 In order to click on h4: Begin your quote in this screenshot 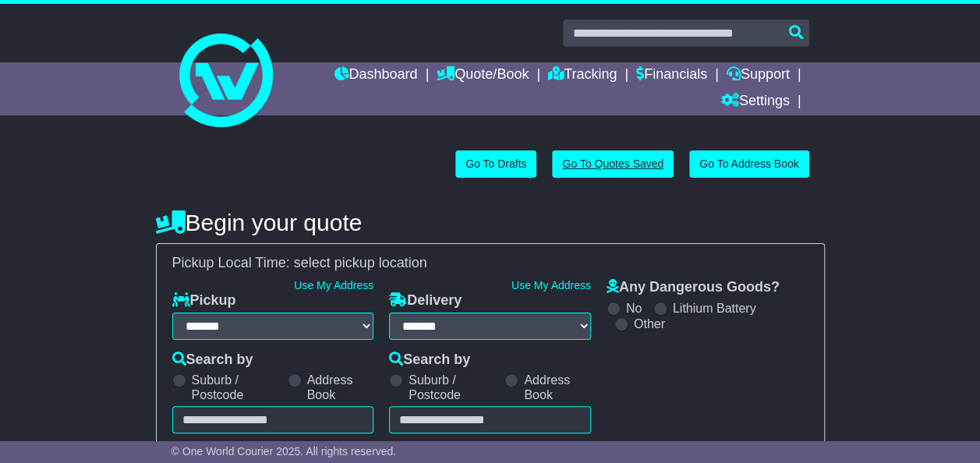, I will do `click(490, 222)`.